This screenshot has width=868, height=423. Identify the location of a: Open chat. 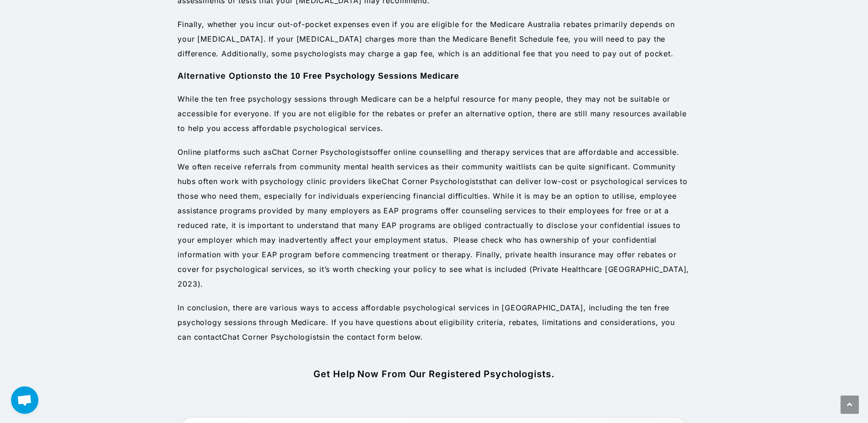
(25, 400).